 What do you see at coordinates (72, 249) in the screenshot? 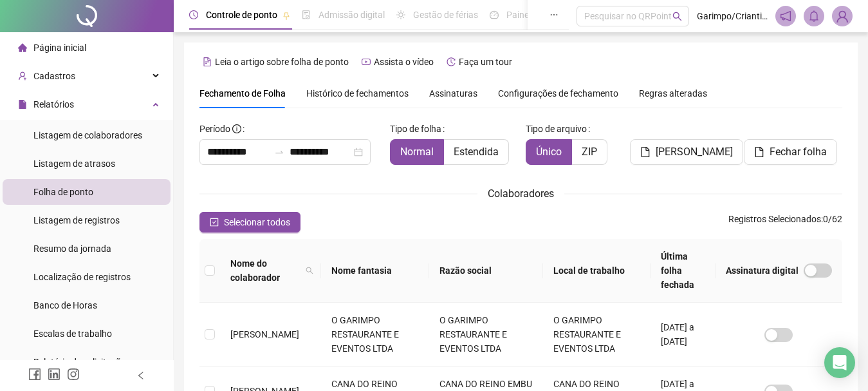
I see `span: Resumo da jornada` at bounding box center [72, 249].